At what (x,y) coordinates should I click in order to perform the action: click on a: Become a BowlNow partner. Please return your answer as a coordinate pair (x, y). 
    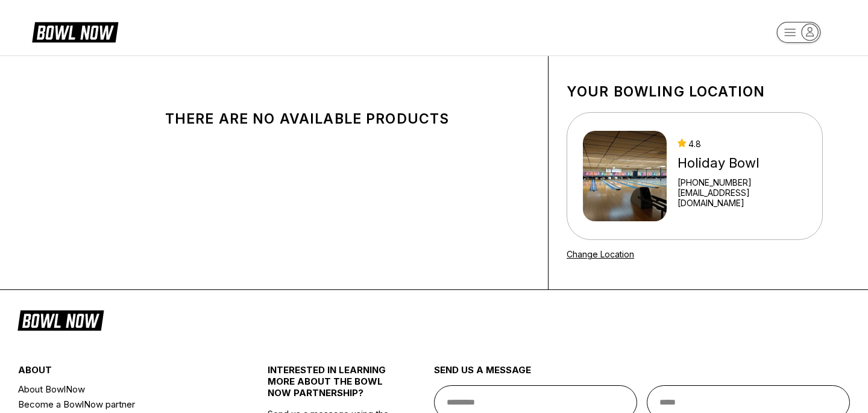
    Looking at the image, I should click on (122, 404).